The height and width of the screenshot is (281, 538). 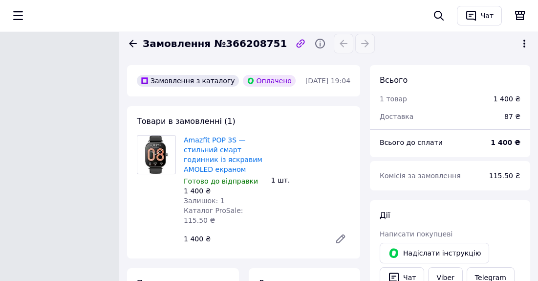 I want to click on div: 1 шт., so click(x=311, y=180).